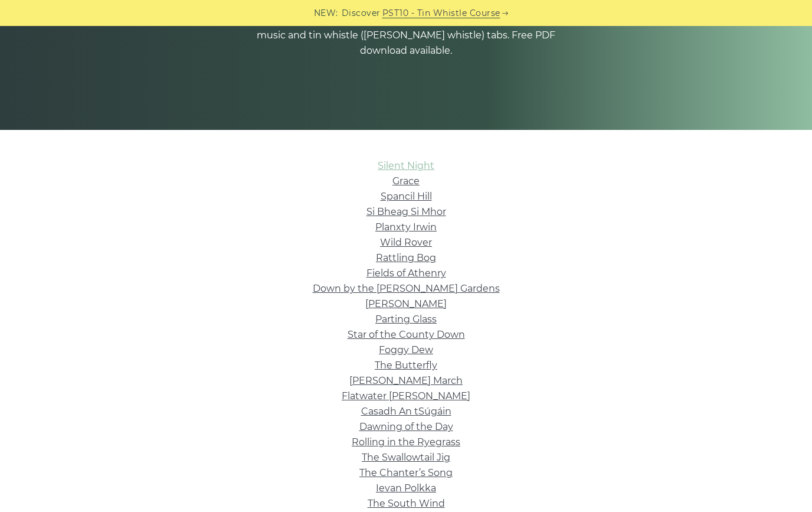  I want to click on p: A selection of easy Irish tin whistle songs for beginners, with sheet music and tin whistle ([PER..., so click(406, 36).